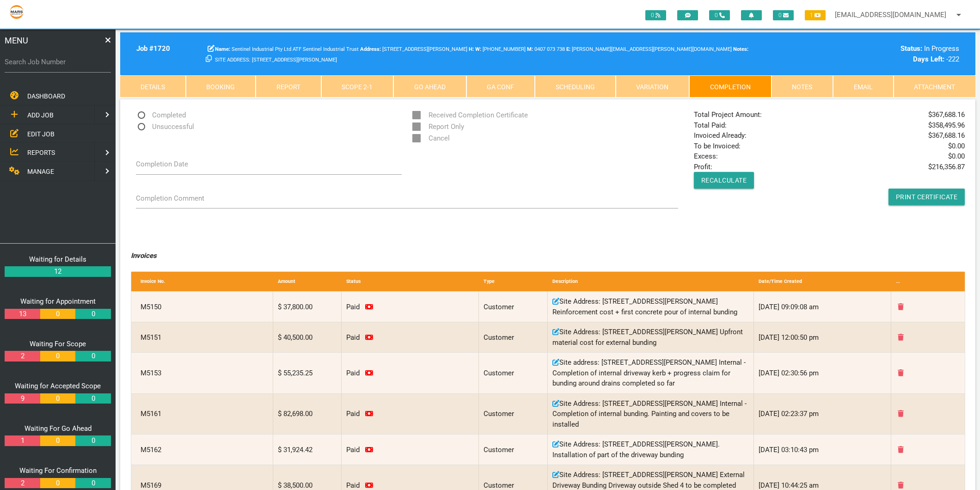  I want to click on a: GA Conf, so click(501, 86).